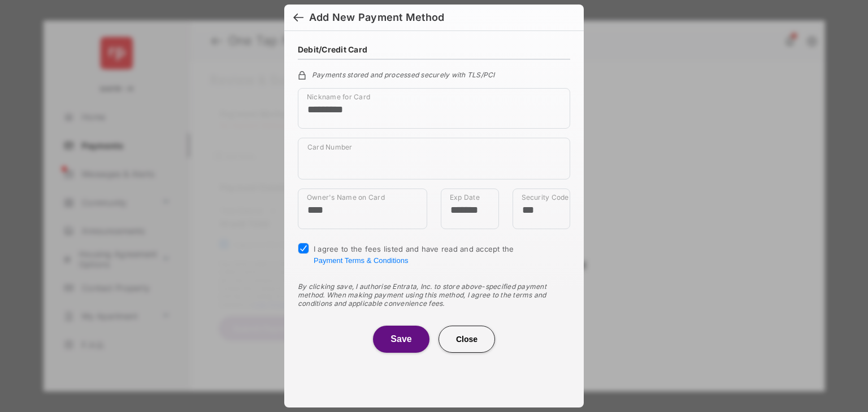  I want to click on div: Add New Payment Method, so click(376, 18).